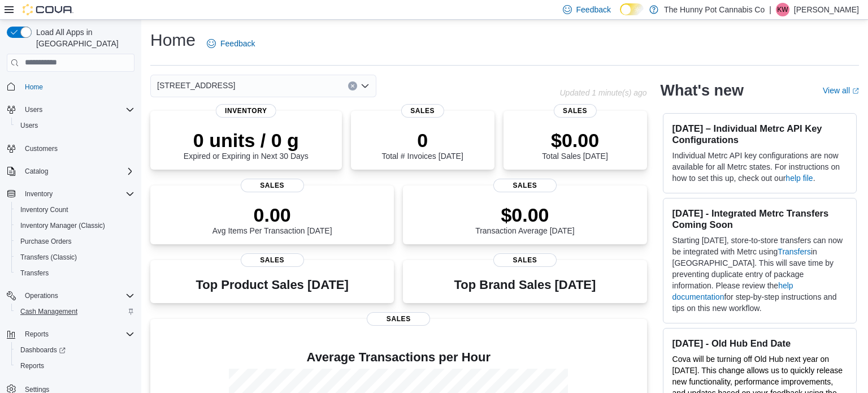 The width and height of the screenshot is (868, 393). Describe the element at coordinates (75, 210) in the screenshot. I see `button: Inventory Count` at that location.